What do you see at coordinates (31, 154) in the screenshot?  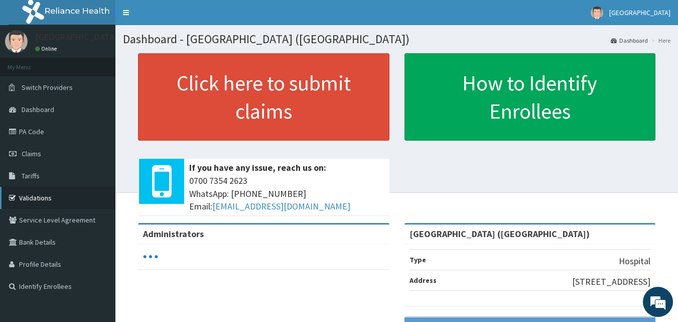 I see `span: Claims` at bounding box center [31, 154].